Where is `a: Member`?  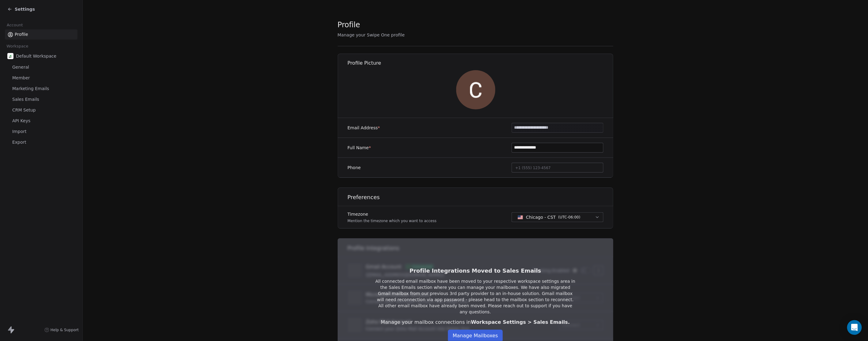 a: Member is located at coordinates (41, 78).